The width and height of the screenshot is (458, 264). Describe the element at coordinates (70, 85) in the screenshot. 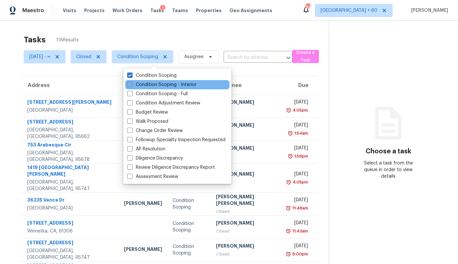

I see `th: Address` at that location.